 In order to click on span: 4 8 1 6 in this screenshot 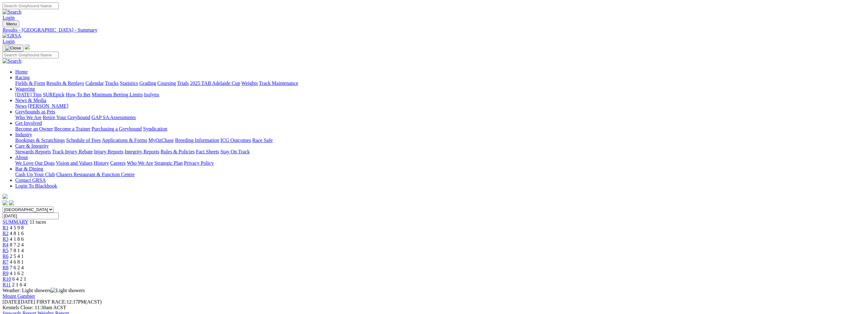, I will do `click(17, 233)`.